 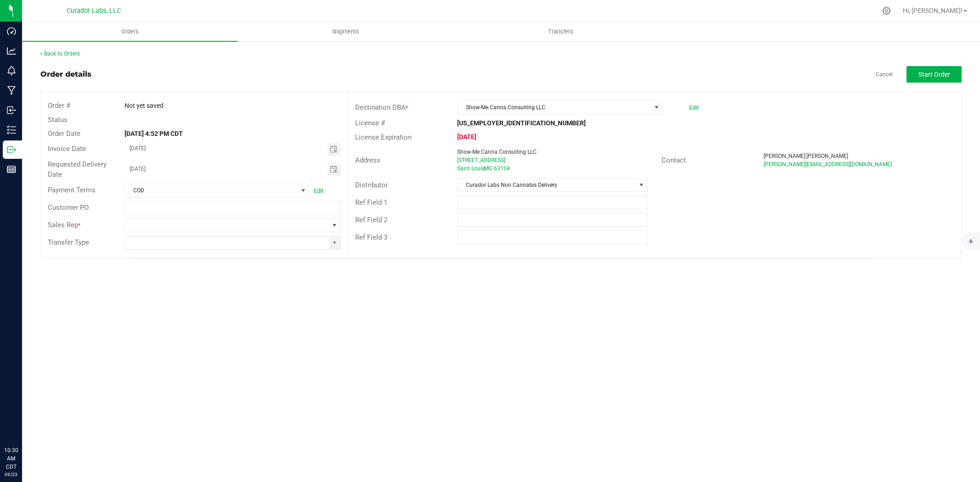 I want to click on span: Curador Labs Non Cannabis Delivery, so click(x=547, y=185).